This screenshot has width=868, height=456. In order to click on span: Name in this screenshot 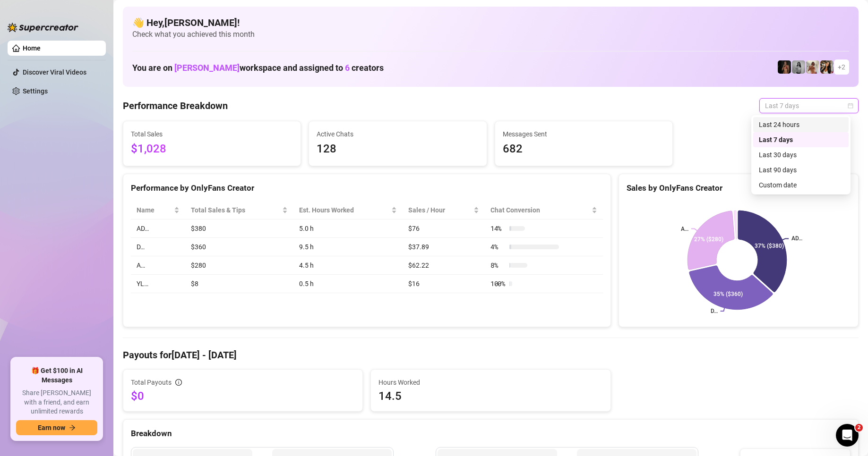, I will do `click(154, 210)`.